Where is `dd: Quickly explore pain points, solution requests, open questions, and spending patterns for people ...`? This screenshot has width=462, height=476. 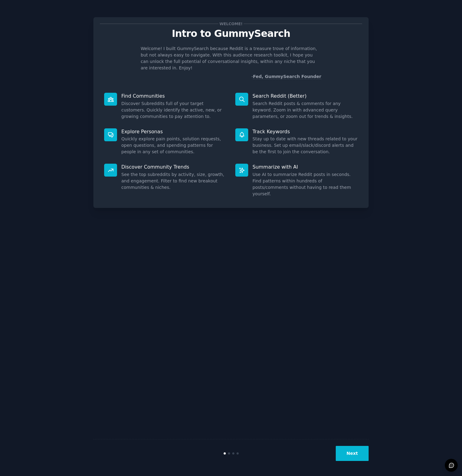 dd: Quickly explore pain points, solution requests, open questions, and spending patterns for people ... is located at coordinates (174, 145).